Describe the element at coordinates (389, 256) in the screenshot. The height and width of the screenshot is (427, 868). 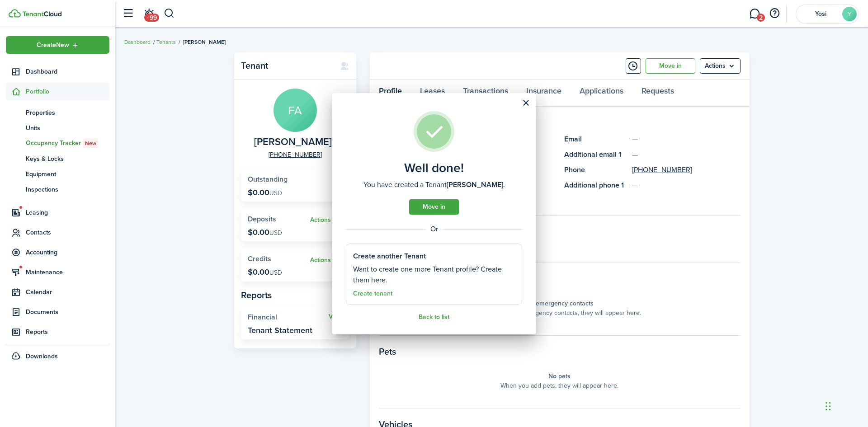
I see `well-done-section-title: Create another Tenant` at that location.